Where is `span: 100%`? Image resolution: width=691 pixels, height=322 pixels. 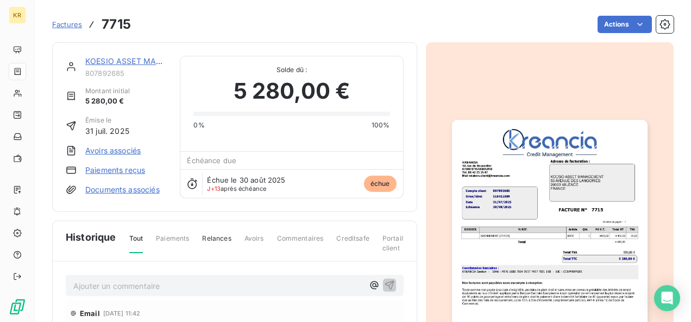 span: 100% is located at coordinates (381, 125).